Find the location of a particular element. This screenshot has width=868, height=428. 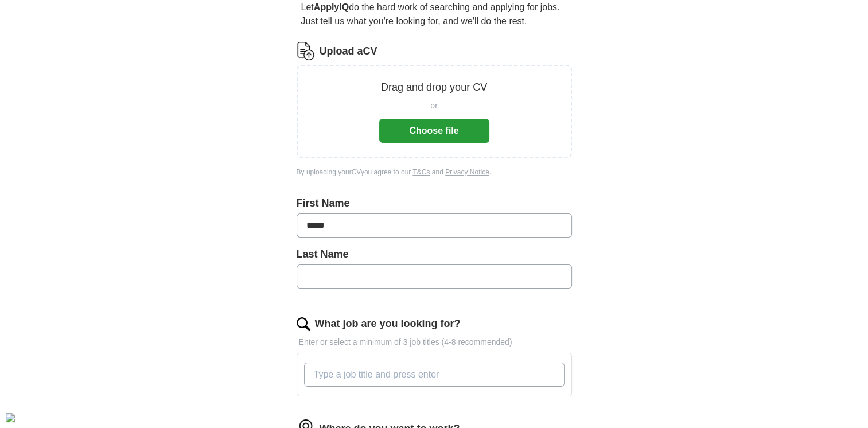

a: T&Cs is located at coordinates (421, 173).